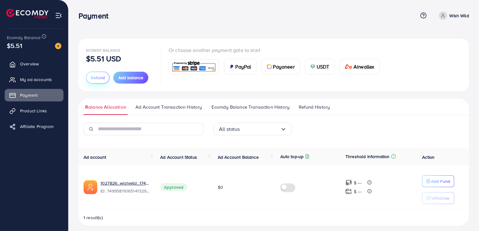  I want to click on span: Payment, so click(29, 95).